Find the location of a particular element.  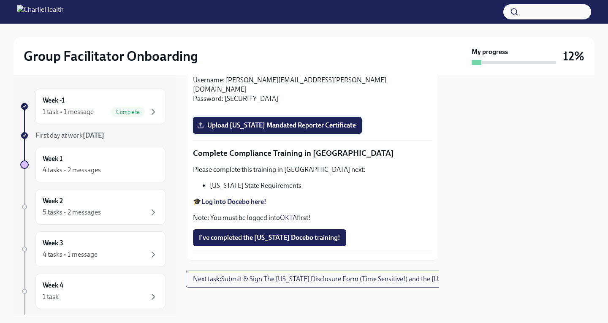

a: Log into Docebo here! is located at coordinates (234, 201).